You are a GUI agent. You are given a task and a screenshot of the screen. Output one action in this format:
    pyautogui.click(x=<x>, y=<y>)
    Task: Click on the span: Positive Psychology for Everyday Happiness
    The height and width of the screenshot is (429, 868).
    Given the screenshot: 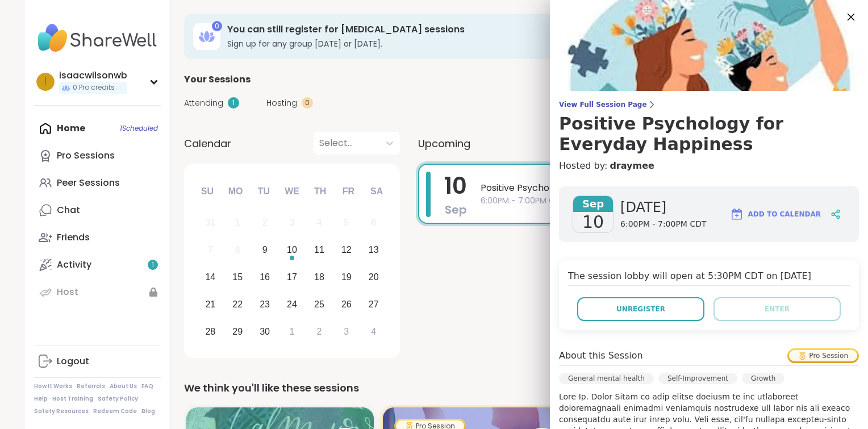 What is the action you would take?
    pyautogui.click(x=644, y=188)
    